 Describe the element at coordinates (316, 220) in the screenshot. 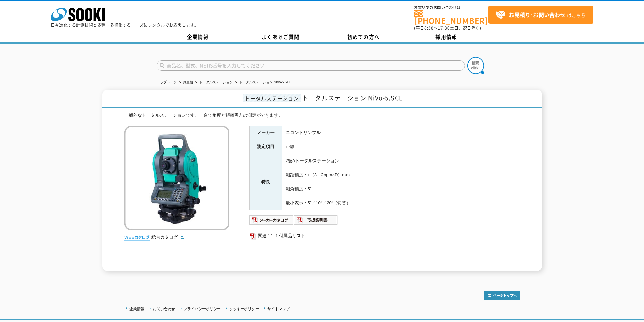

I see `img: 取扱説明書` at that location.